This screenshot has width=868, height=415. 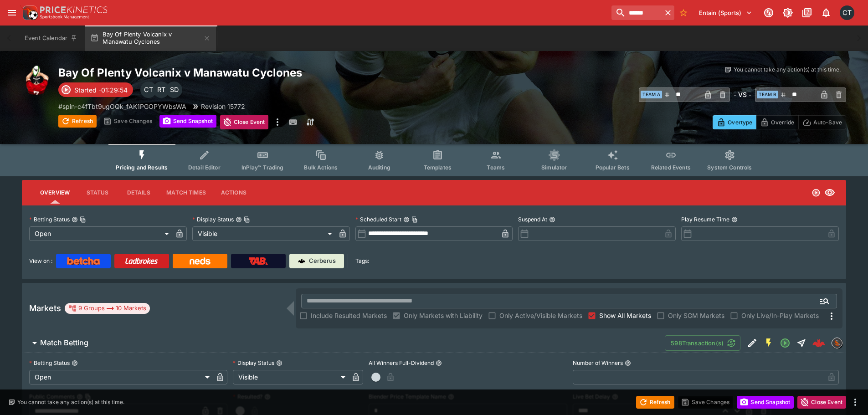 What do you see at coordinates (651, 94) in the screenshot?
I see `span: Team A` at bounding box center [651, 94].